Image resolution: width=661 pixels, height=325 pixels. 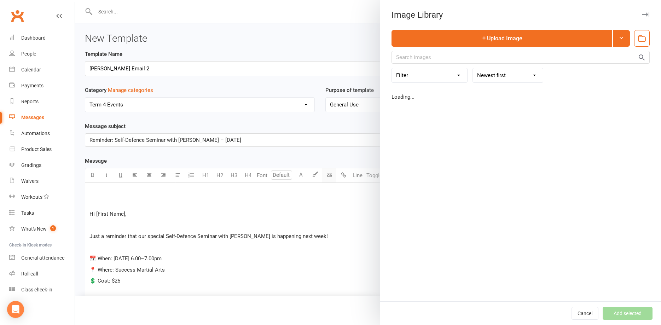 What do you see at coordinates (53, 228) in the screenshot?
I see `span: 1` at bounding box center [53, 228].